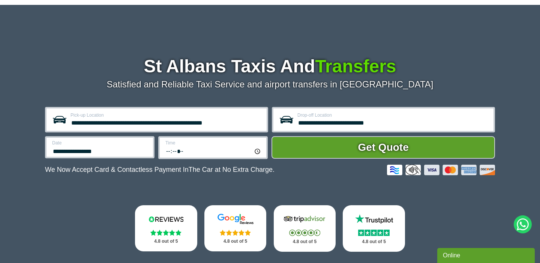  I want to click on a: Google Stars 4.8 out of 5, so click(235, 228).